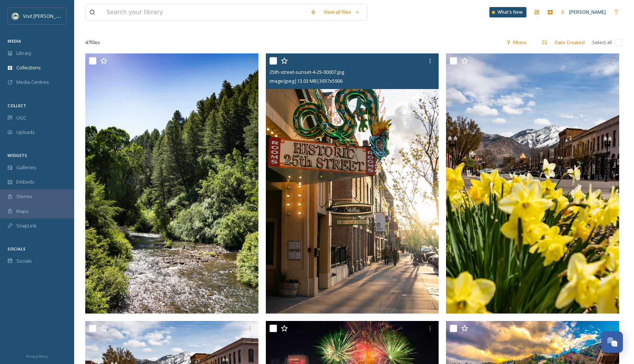 This screenshot has width=634, height=364. What do you see at coordinates (16, 248) in the screenshot?
I see `span: SOCIALS` at bounding box center [16, 248].